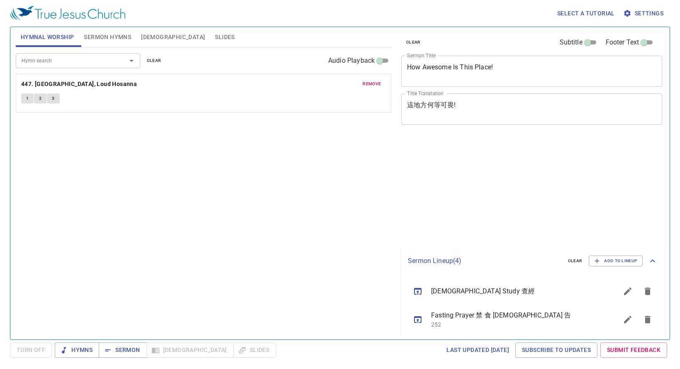  What do you see at coordinates (644, 13) in the screenshot?
I see `button: Settings` at bounding box center [644, 13].